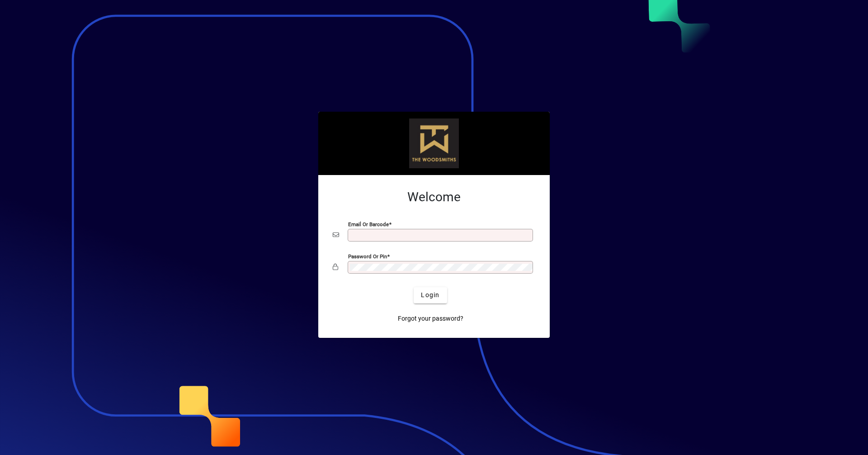  Describe the element at coordinates (430, 295) in the screenshot. I see `span: Login` at that location.